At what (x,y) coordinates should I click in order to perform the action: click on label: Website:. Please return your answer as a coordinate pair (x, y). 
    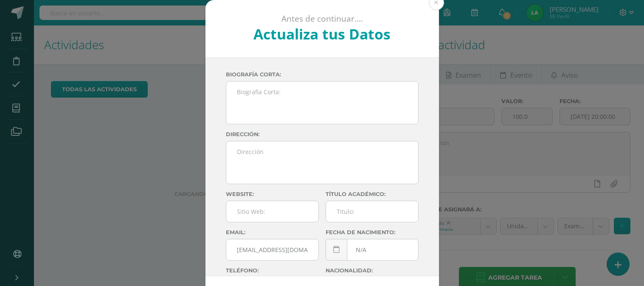
    Looking at the image, I should click on (272, 194).